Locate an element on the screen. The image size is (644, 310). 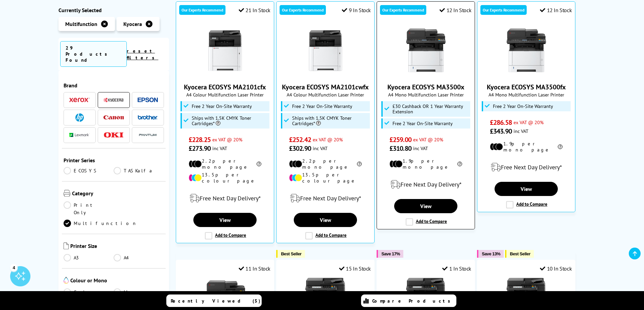
a: Canon is located at coordinates (113, 118).